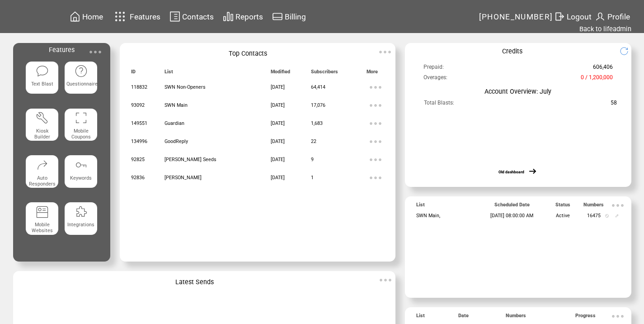  What do you see at coordinates (228, 16) in the screenshot?
I see `img: chart.svg` at bounding box center [228, 16].